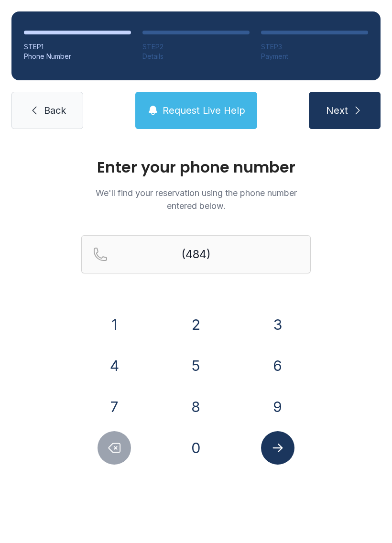 The height and width of the screenshot is (543, 392). Describe the element at coordinates (55, 110) in the screenshot. I see `span: Back` at that location.